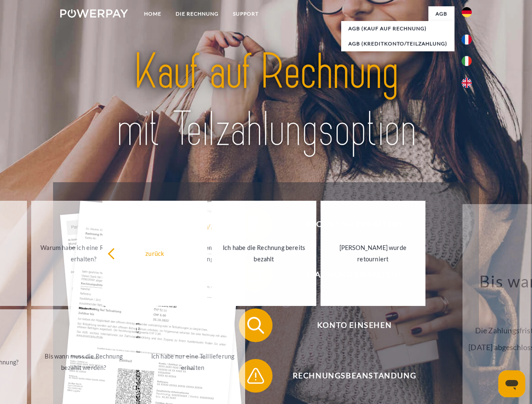 The image size is (532, 404). What do you see at coordinates (398, 43) in the screenshot?
I see `a: AGB (Kreditkonto/Teilzahlung)` at bounding box center [398, 43].